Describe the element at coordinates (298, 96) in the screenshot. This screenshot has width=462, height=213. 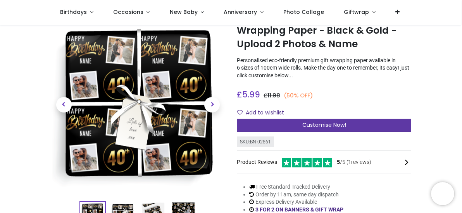
I see `small: (50% OFF)` at that location.